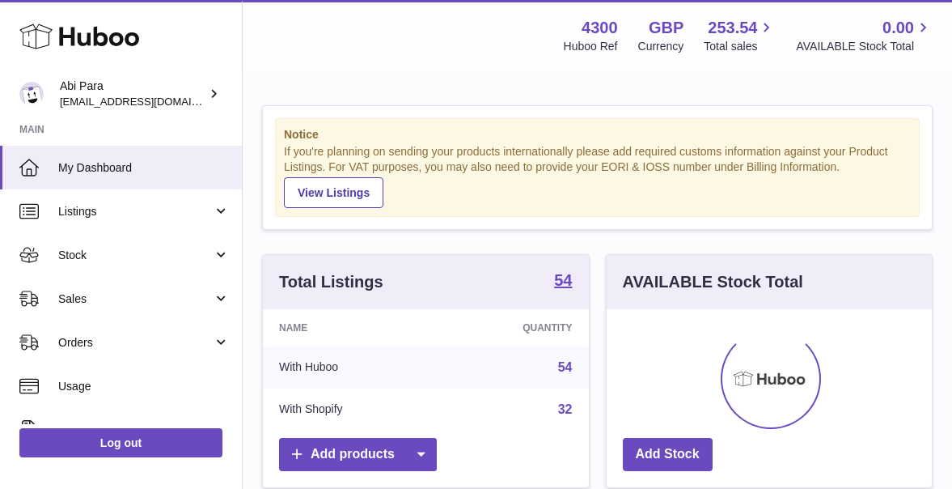  What do you see at coordinates (864, 46) in the screenshot?
I see `span: AVAILABLE Stock Total` at bounding box center [864, 46].